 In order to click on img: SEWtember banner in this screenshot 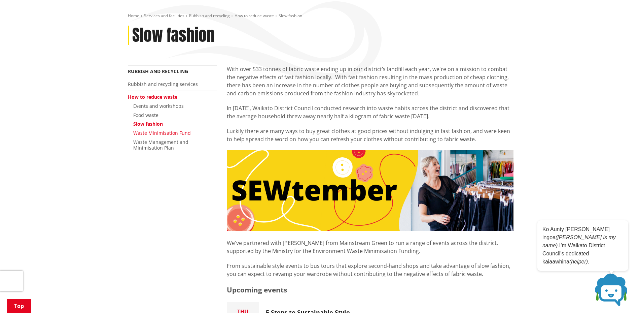, I will do `click(370, 190)`.